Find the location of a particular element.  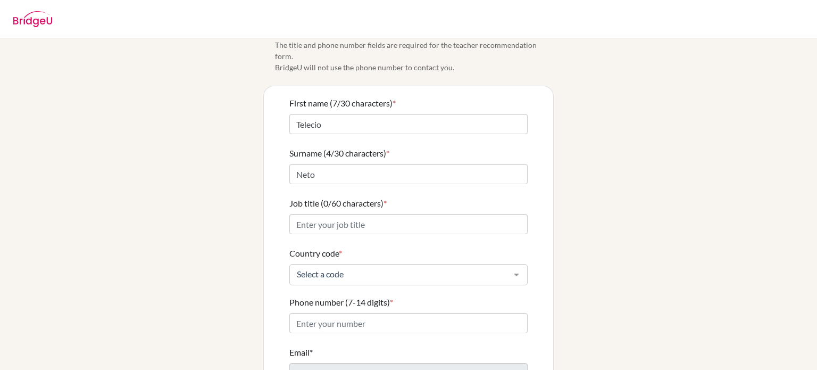

label: First name (7/30 characters) is located at coordinates (342, 103).